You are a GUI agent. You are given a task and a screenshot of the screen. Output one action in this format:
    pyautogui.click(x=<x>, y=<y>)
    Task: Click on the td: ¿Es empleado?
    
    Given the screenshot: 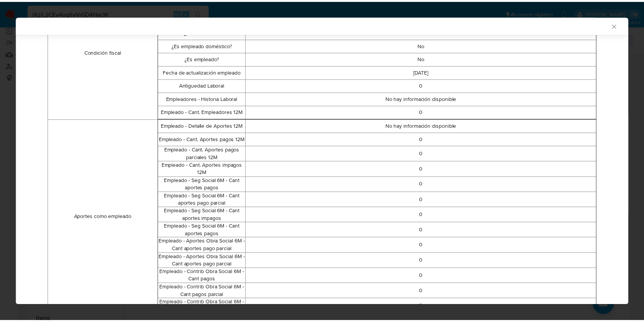 What is the action you would take?
    pyautogui.click(x=204, y=59)
    